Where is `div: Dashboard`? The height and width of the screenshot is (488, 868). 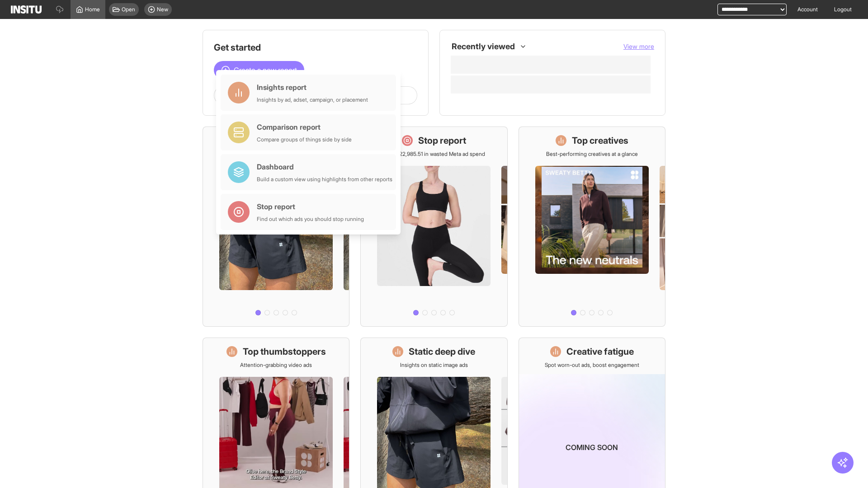 div: Dashboard is located at coordinates (324, 167).